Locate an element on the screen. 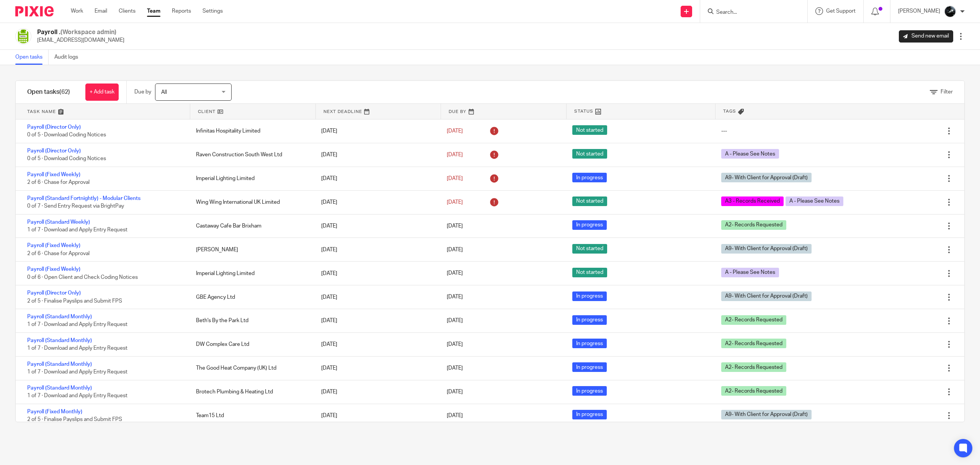 This screenshot has height=465, width=980. h1: Open tasks is located at coordinates (49, 92).